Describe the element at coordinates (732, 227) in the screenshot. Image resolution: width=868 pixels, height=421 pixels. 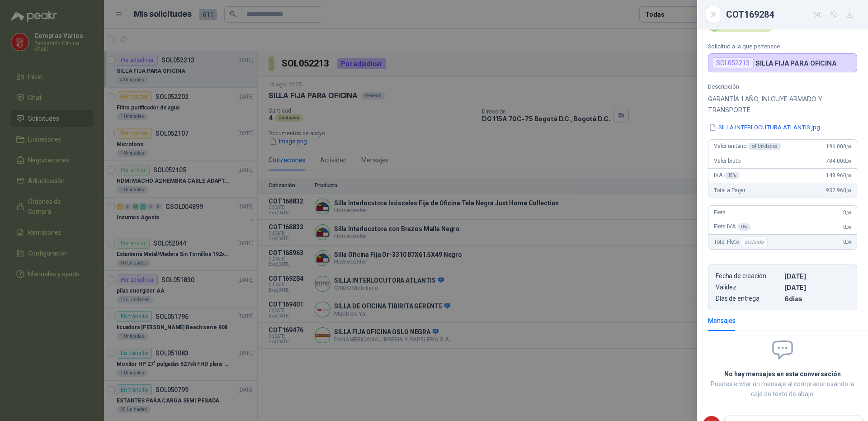
I see `span: Flete IVA` at that location.